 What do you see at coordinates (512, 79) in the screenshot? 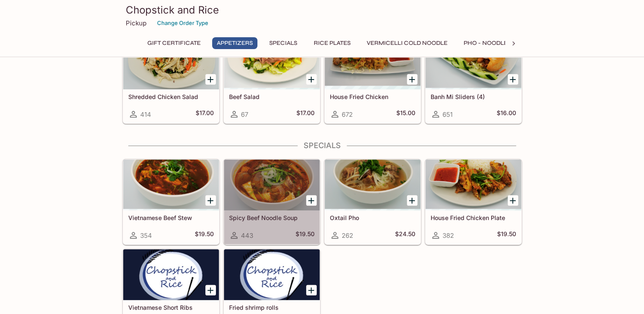
I see `button: Add Banh Mi Sliders (4)` at bounding box center [512, 79].